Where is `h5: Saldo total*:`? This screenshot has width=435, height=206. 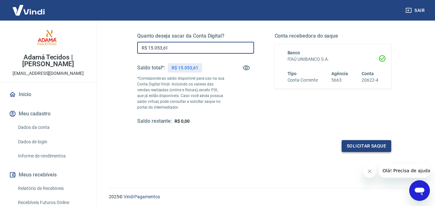
h5: Saldo total*: is located at coordinates (151, 68).